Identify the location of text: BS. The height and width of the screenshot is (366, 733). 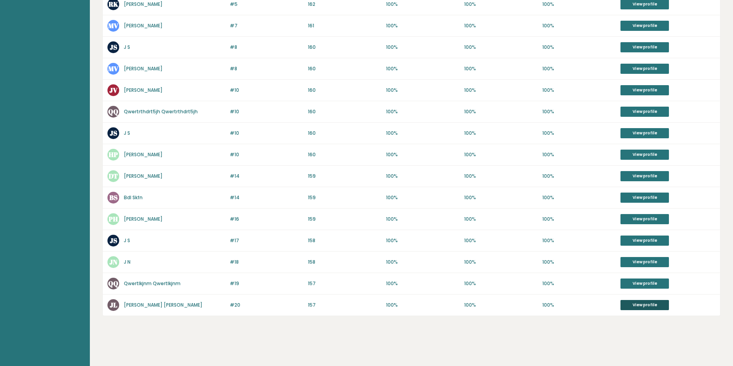
(113, 197).